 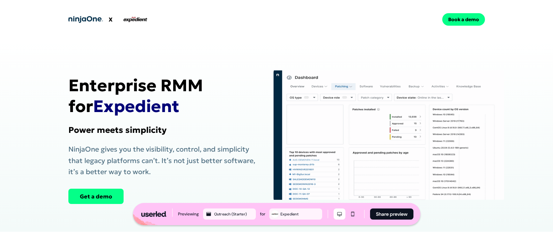 What do you see at coordinates (463, 19) in the screenshot?
I see `button: Book a demo` at bounding box center [463, 19].